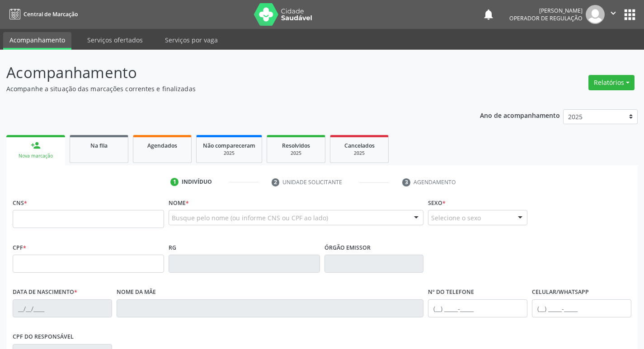 The image size is (644, 349). Describe the element at coordinates (42, 14) in the screenshot. I see `a: Central de Marcação` at that location.